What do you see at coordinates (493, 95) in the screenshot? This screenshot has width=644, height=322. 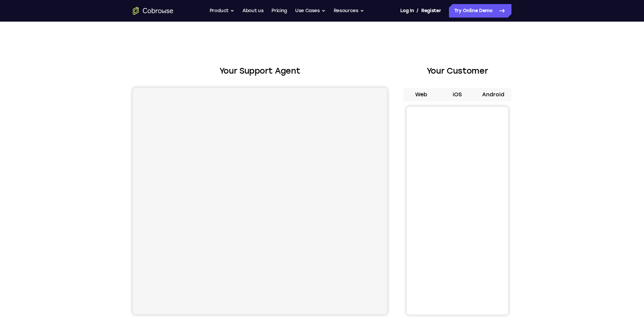 I see `button: Android` at bounding box center [493, 95].